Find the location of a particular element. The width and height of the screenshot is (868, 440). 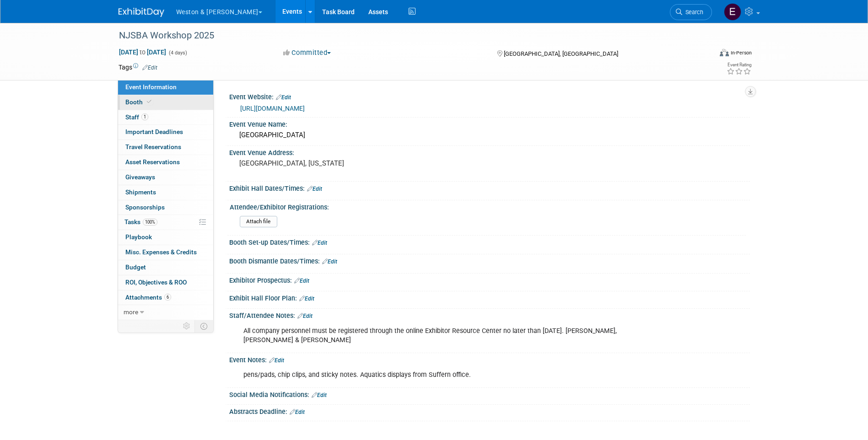

div: Exhibit Hall Dates/Times: is located at coordinates (490, 187).